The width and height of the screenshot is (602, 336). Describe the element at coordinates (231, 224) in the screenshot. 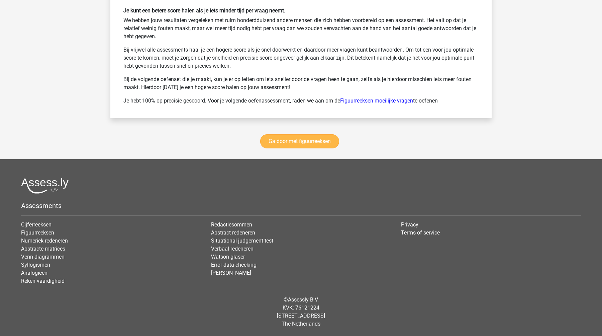

I see `a: Redactiesommen` at that location.